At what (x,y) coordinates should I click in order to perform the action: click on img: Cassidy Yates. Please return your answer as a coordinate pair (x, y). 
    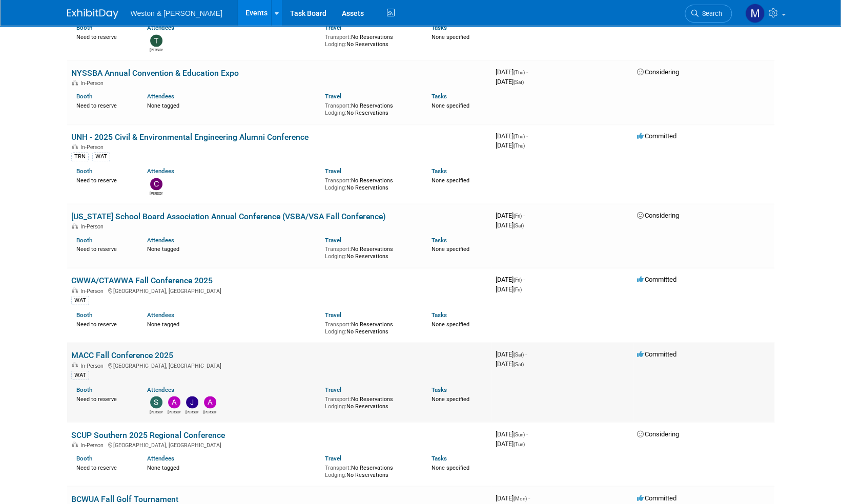
    Looking at the image, I should click on (156, 184).